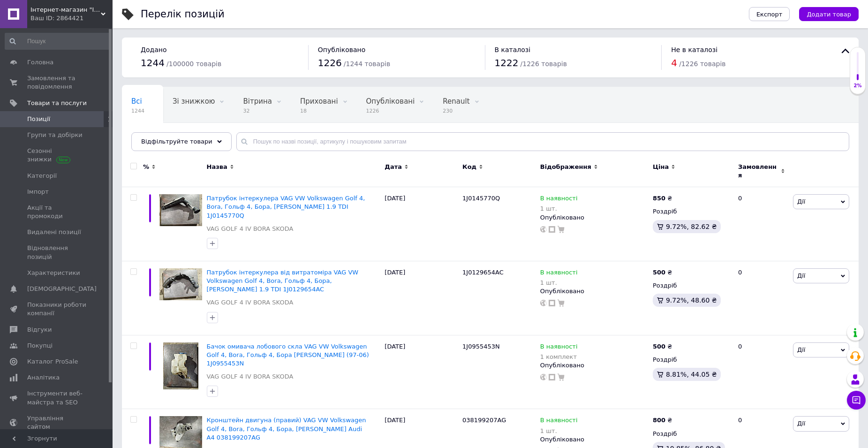 The width and height of the screenshot is (868, 448). Describe the element at coordinates (455, 111) in the screenshot. I see `span: 230` at that location.